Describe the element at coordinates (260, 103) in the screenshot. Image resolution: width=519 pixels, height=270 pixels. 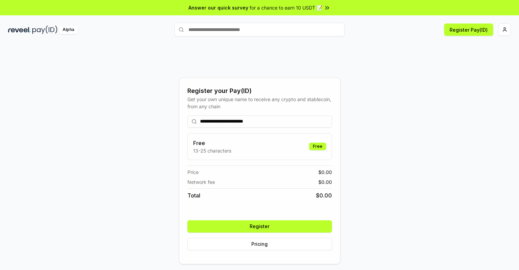
I see `div: Get your own unique name to receive any crypto and stablecoin, from any chain` at that location.